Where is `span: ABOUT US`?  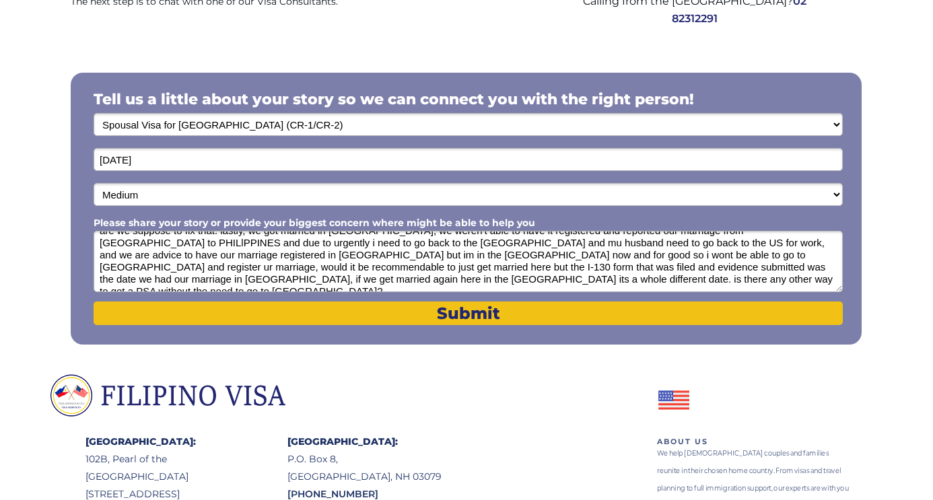
span: ABOUT US is located at coordinates (683, 442).